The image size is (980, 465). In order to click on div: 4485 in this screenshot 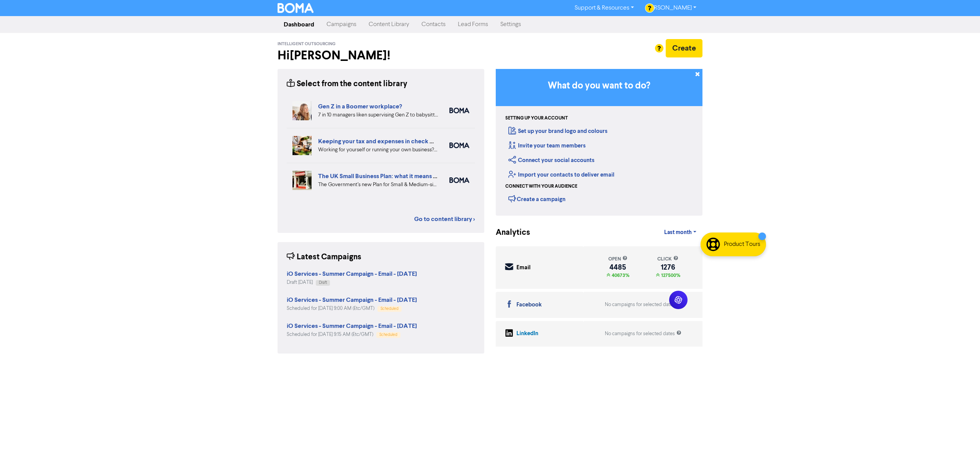, I will do `click(617, 268)`.